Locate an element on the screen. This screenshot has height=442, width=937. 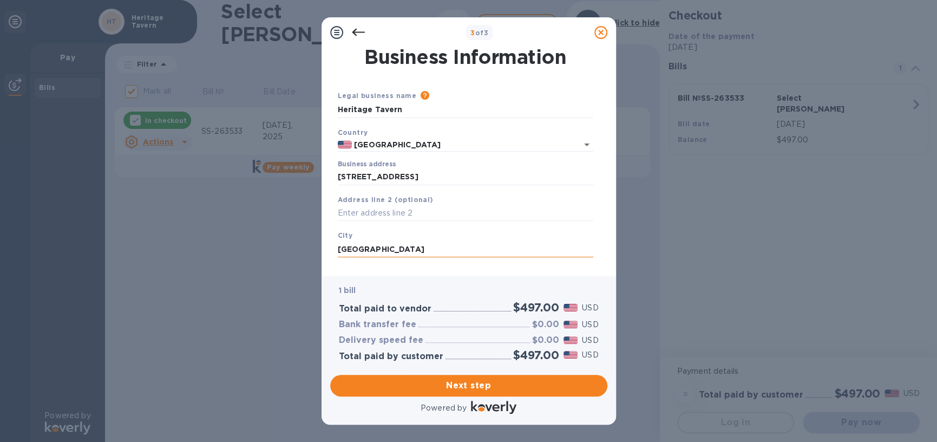
span: Next step is located at coordinates (469, 385).